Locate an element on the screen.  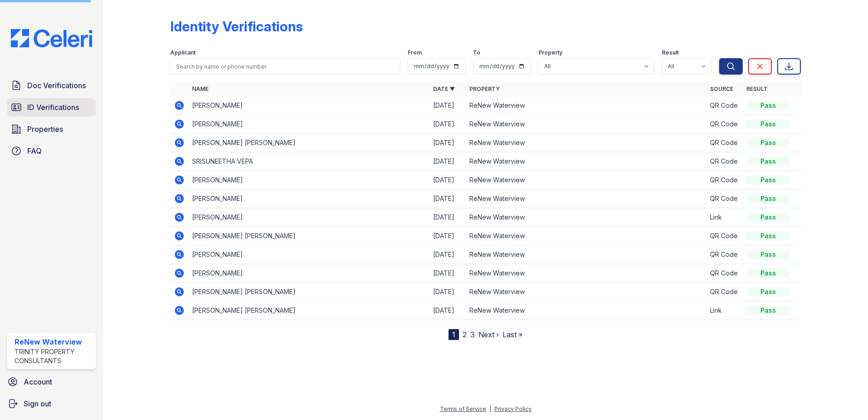
label: Property is located at coordinates (550, 52).